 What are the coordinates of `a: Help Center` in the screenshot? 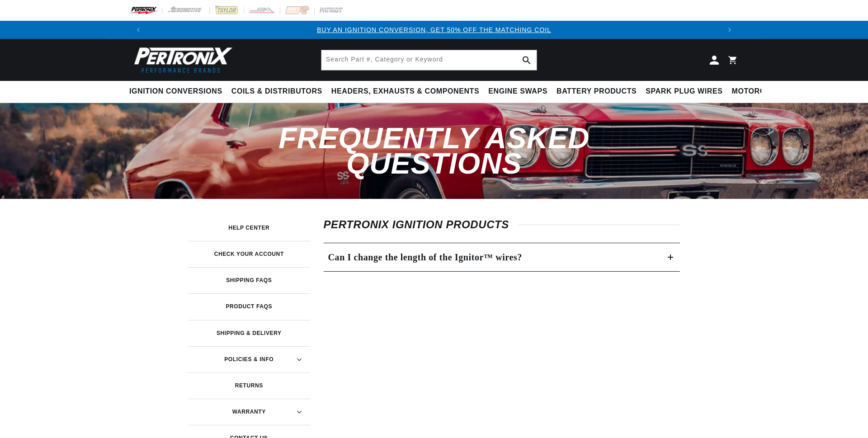 It's located at (249, 228).